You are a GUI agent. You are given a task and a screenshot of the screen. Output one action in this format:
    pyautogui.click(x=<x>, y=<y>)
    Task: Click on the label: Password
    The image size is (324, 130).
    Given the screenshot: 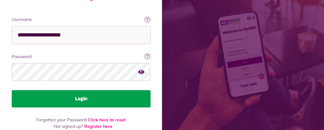 What is the action you would take?
    pyautogui.click(x=81, y=57)
    